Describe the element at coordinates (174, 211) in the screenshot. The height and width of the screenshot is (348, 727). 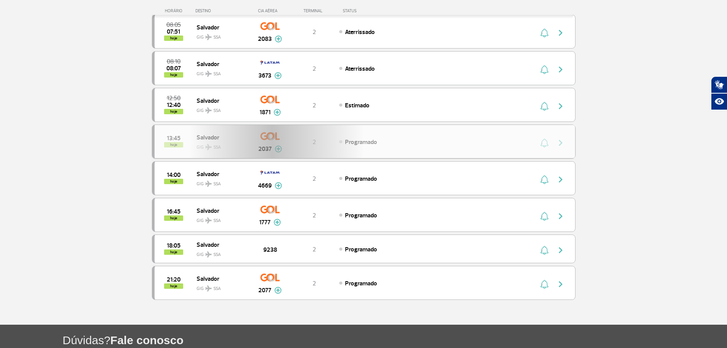
I see `span: 2025-09-30 16:45:00` at that location.